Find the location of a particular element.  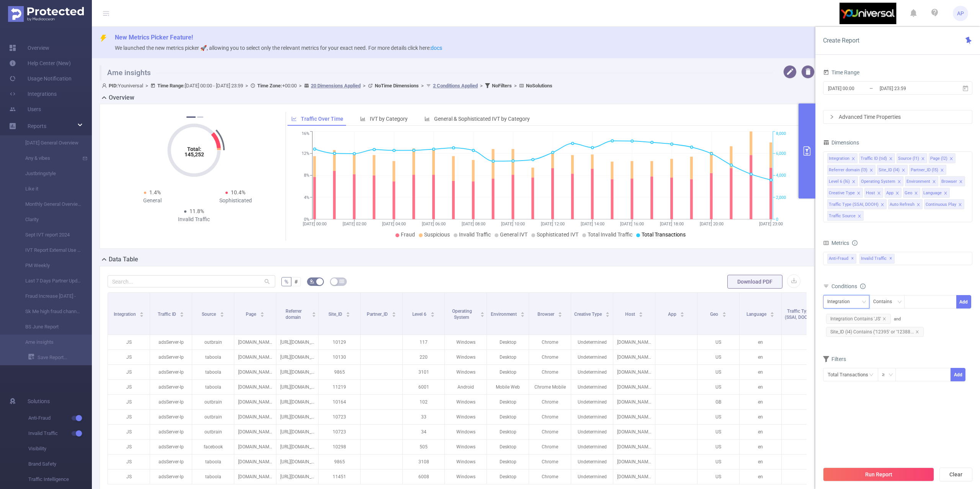

span: Dimensions is located at coordinates (842, 142).